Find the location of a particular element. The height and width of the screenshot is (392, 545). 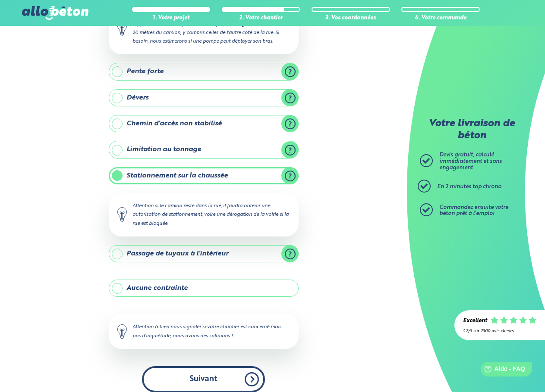

div: 3. Vos coordonnées is located at coordinates (350, 18).